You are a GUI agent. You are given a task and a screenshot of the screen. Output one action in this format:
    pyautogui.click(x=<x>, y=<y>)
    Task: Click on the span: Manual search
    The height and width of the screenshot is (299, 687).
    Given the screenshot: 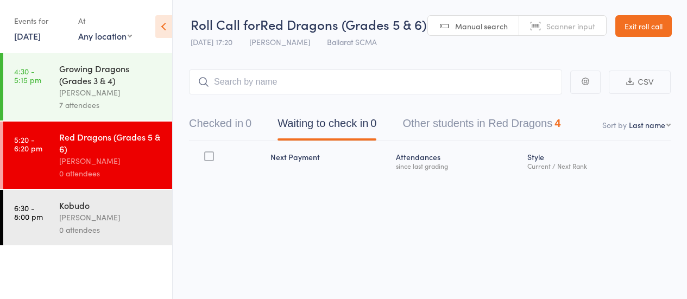 What is the action you would take?
    pyautogui.click(x=481, y=26)
    